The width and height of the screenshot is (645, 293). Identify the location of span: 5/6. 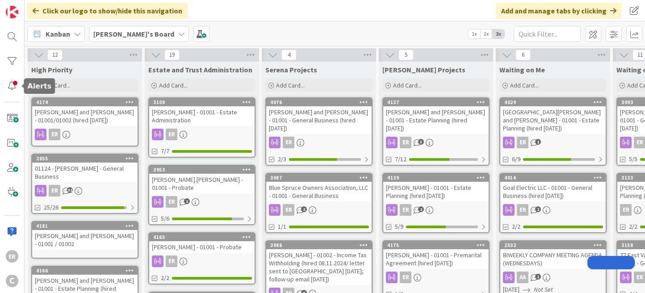
(165, 218).